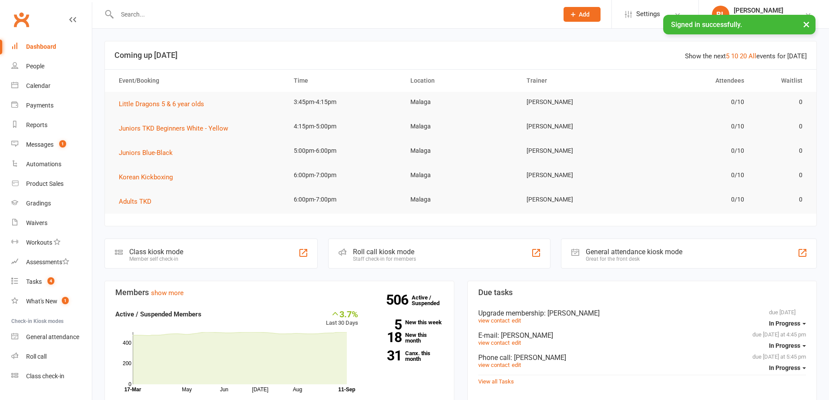 Image resolution: width=829 pixels, height=400 pixels. I want to click on button: Juniors Blue-Black, so click(149, 153).